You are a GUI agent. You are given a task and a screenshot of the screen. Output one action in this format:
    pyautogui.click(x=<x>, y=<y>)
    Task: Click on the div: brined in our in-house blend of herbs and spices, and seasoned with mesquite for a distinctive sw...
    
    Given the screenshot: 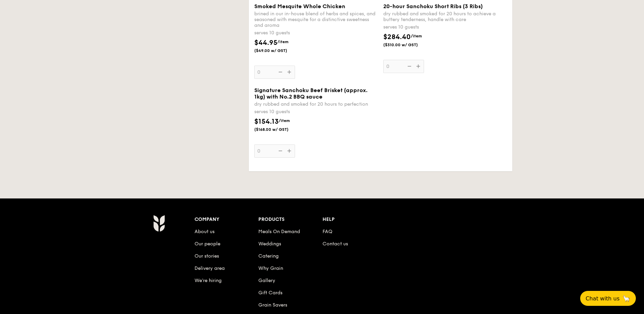 What is the action you would take?
    pyautogui.click(x=316, y=19)
    